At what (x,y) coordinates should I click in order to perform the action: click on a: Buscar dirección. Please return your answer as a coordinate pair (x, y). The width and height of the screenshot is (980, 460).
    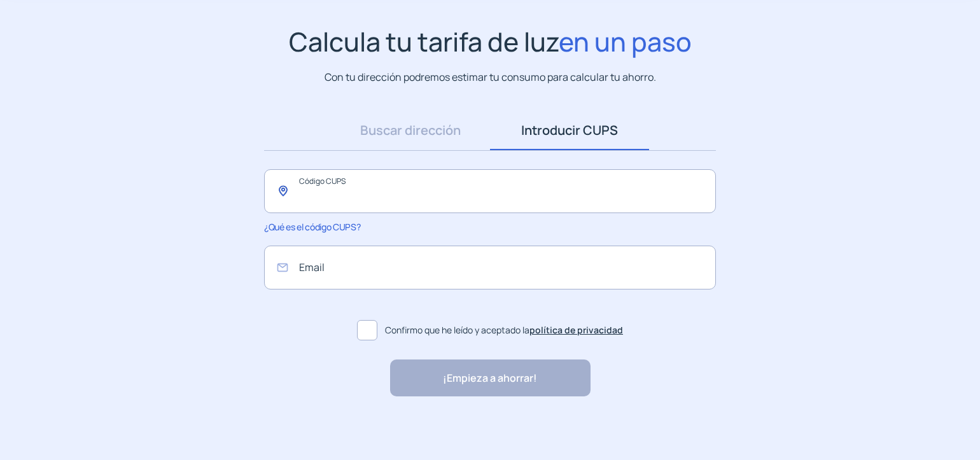
    Looking at the image, I should click on (411, 130).